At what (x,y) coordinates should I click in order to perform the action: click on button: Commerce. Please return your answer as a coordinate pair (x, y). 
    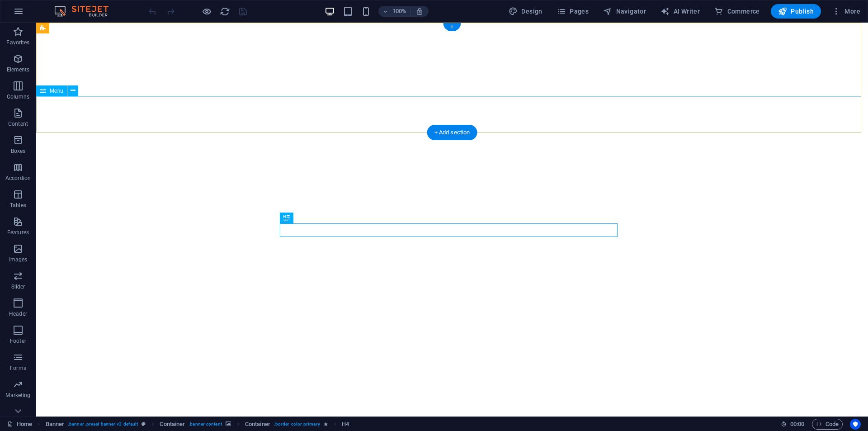
    Looking at the image, I should click on (737, 11).